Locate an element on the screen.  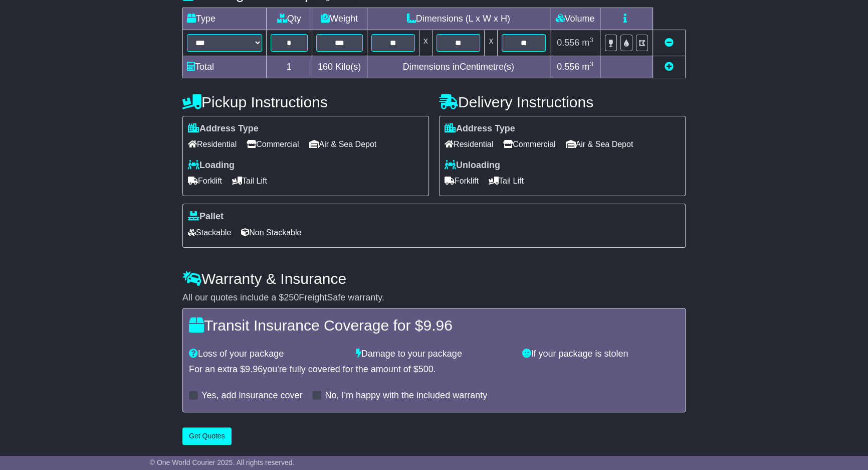
span: © One World Courier 2025. All rights reserved. is located at coordinates (222, 462).